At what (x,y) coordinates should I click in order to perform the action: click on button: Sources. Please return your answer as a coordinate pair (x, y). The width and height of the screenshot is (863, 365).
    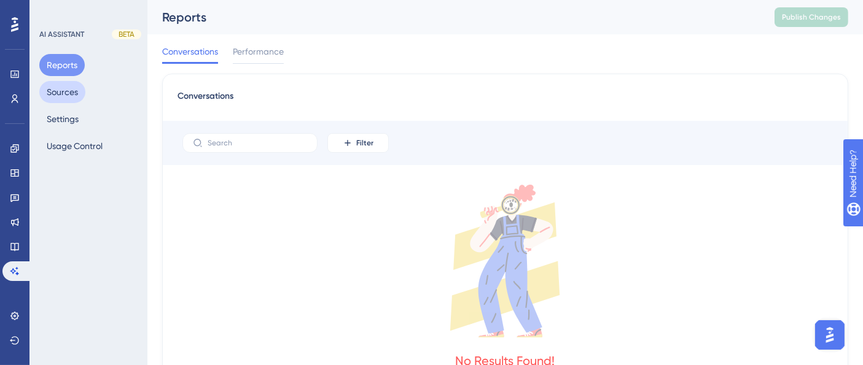
    Looking at the image, I should click on (62, 92).